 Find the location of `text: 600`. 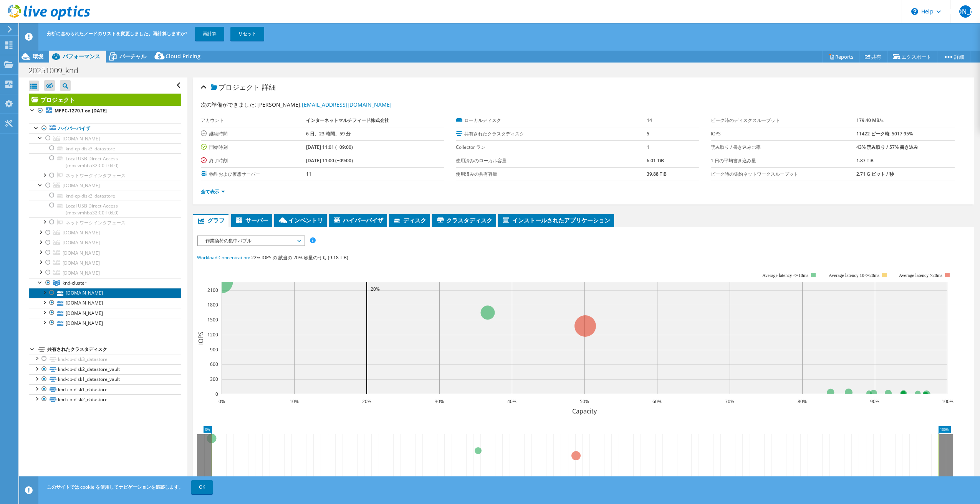

text: 600 is located at coordinates (213, 364).